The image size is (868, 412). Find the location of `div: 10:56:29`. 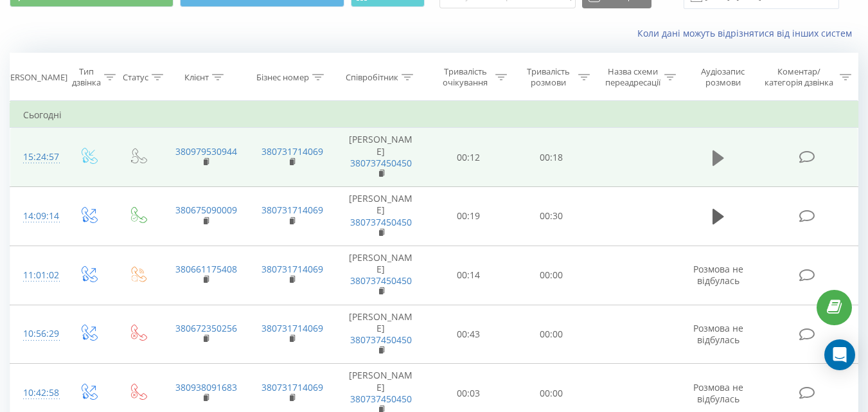

div: 10:56:29 is located at coordinates (37, 334).